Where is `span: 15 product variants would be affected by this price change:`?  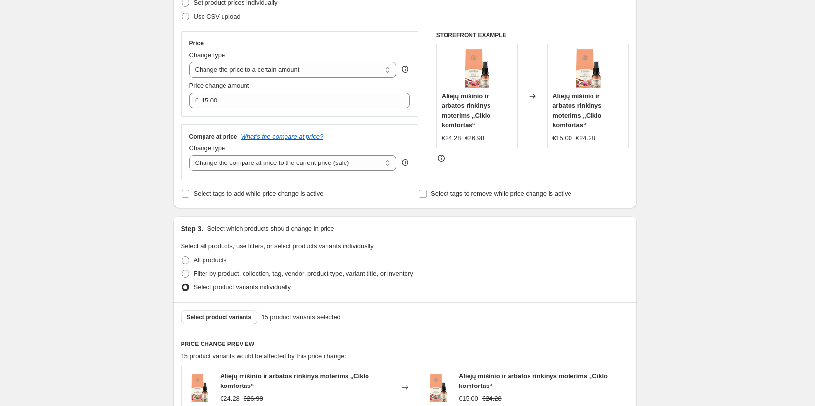 span: 15 product variants would be affected by this price change: is located at coordinates (264, 356).